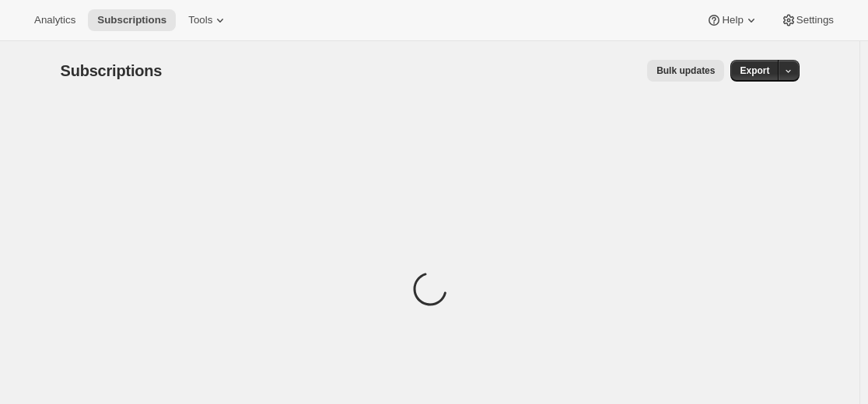 The image size is (868, 404). I want to click on button: Analytics, so click(55, 20).